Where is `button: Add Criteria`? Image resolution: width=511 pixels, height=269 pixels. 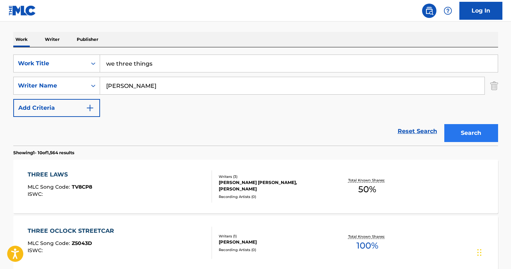
button: Add Criteria is located at coordinates (57, 108).